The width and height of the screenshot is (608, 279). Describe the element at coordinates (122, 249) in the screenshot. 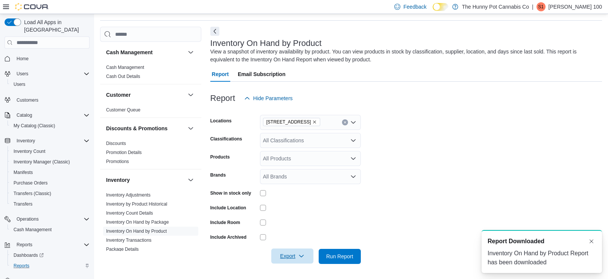

I see `a: Package Details` at that location.